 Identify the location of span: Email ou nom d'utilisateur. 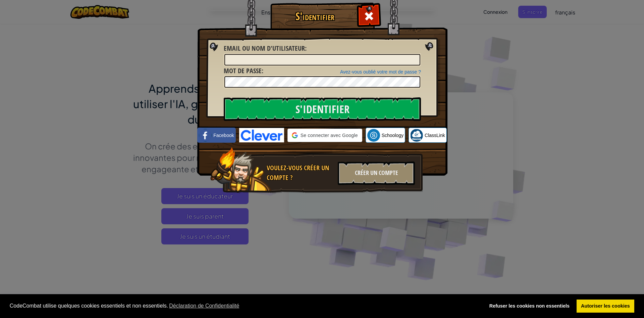
(264, 48).